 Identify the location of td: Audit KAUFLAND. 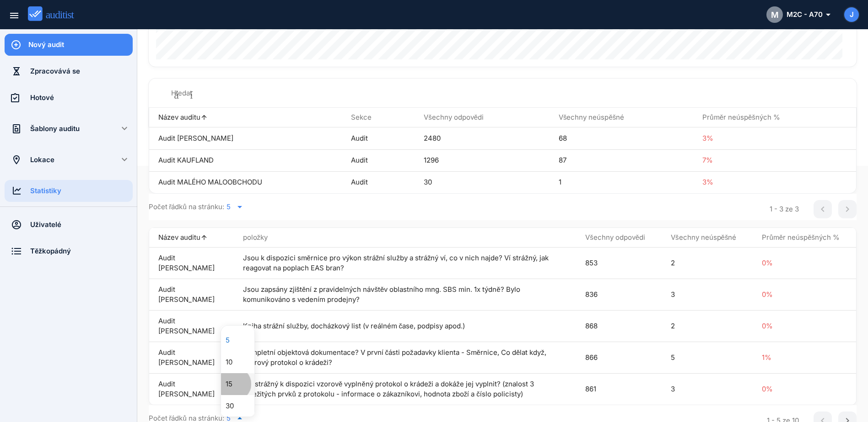
(245, 161).